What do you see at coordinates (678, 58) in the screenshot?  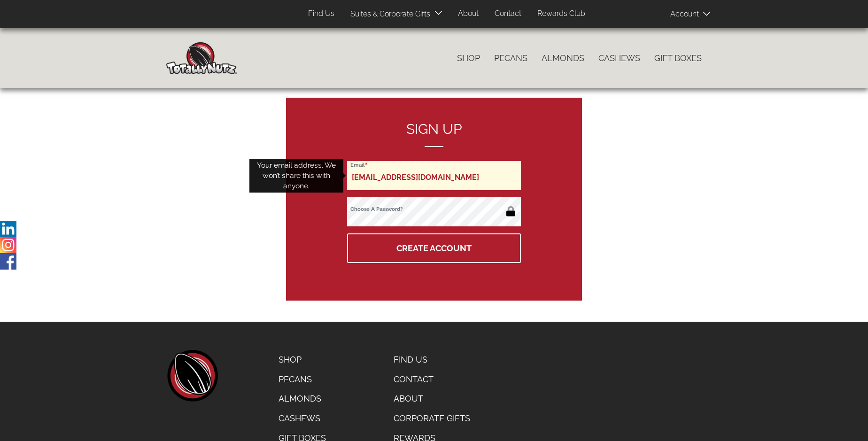 I see `a: Gift Boxes` at bounding box center [678, 58].